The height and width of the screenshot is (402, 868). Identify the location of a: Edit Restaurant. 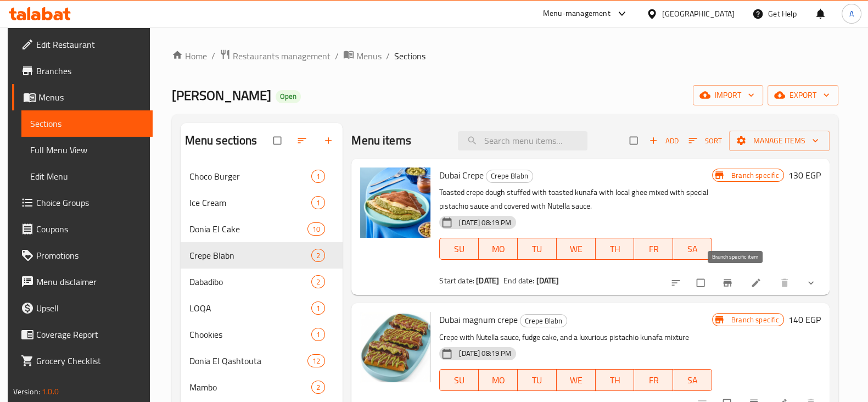
(82, 44).